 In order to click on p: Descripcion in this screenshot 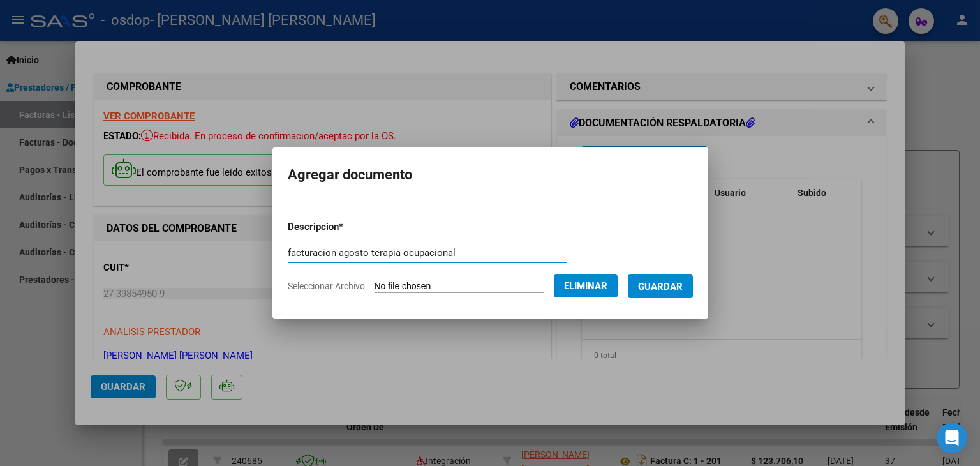, I will do `click(348, 227)`.